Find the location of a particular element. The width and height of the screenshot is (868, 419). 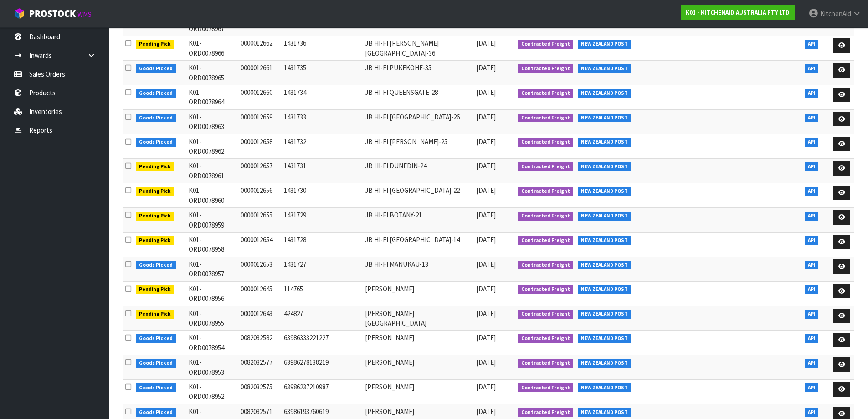

td: 0000012659 is located at coordinates (260, 122).